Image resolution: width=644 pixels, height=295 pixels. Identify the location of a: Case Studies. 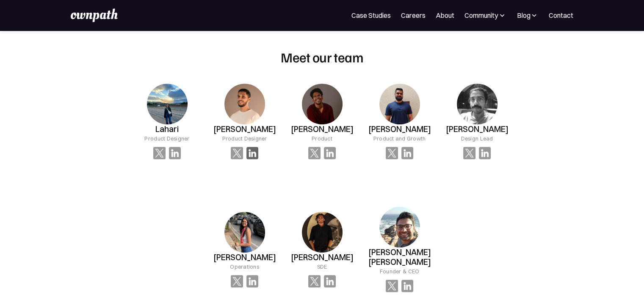
(371, 16).